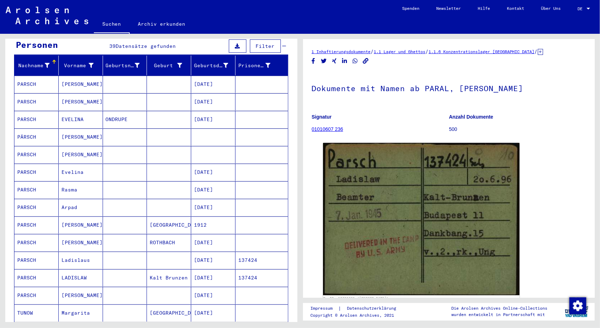 The height and width of the screenshot is (328, 600). I want to click on img: 001.jpg, so click(421, 219).